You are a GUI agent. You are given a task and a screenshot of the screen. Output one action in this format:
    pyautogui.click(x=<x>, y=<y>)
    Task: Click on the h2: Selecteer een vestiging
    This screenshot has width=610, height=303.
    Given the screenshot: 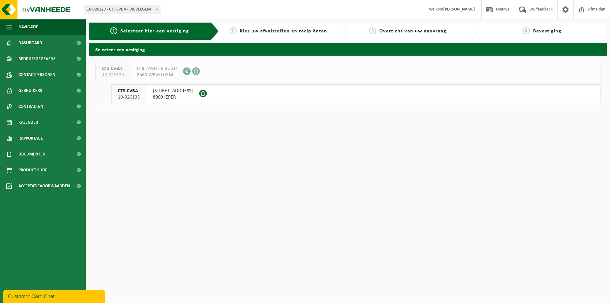 What is the action you would take?
    pyautogui.click(x=348, y=49)
    